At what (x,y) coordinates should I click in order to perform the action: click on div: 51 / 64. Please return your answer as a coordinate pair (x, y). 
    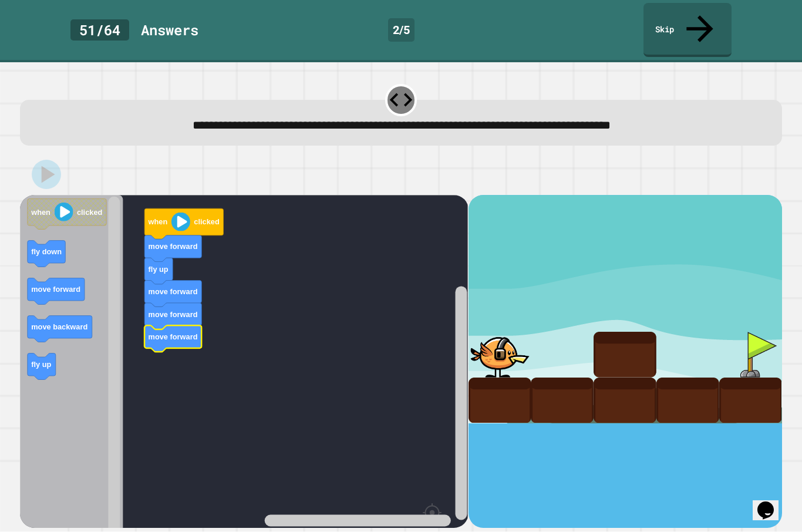
    Looking at the image, I should click on (100, 30).